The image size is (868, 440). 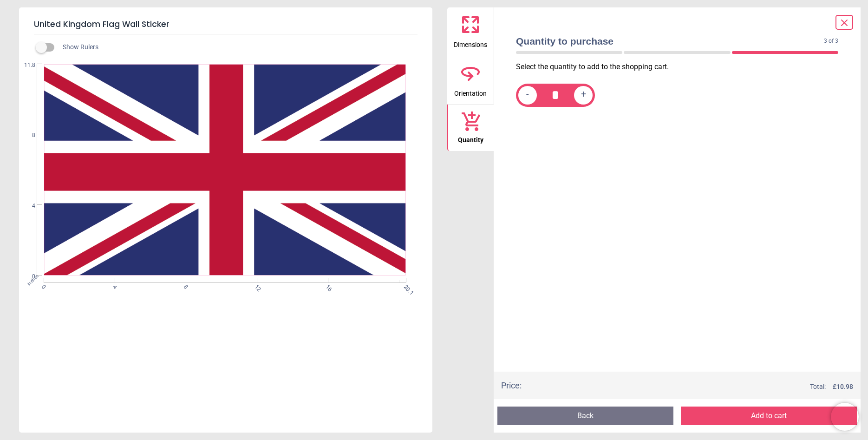 I want to click on span: 3 of 3, so click(x=831, y=41).